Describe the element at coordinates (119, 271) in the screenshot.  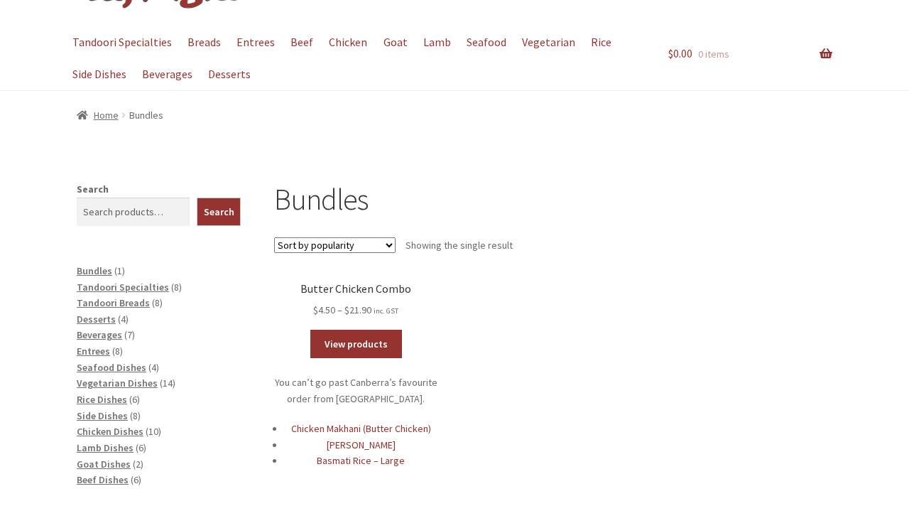
I see `span: 1` at that location.